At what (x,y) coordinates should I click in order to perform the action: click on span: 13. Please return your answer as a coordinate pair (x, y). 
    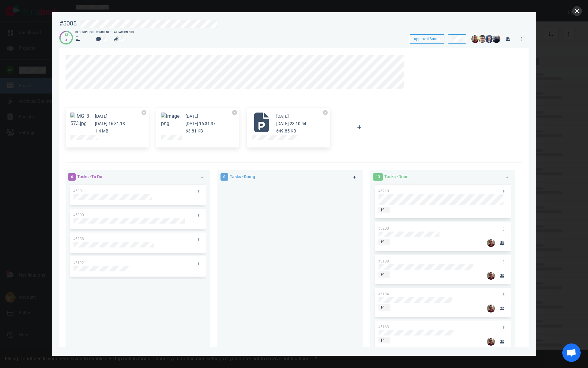
    Looking at the image, I should click on (378, 177).